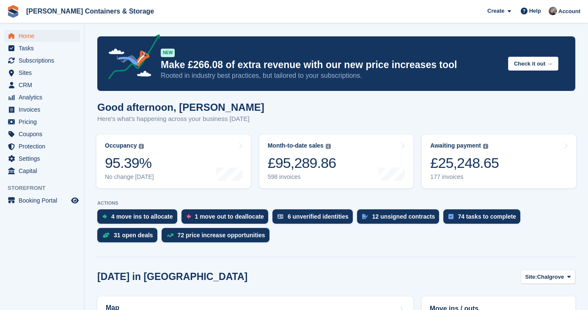 Image resolution: width=588 pixels, height=310 pixels. Describe the element at coordinates (44, 171) in the screenshot. I see `span: Capital` at that location.